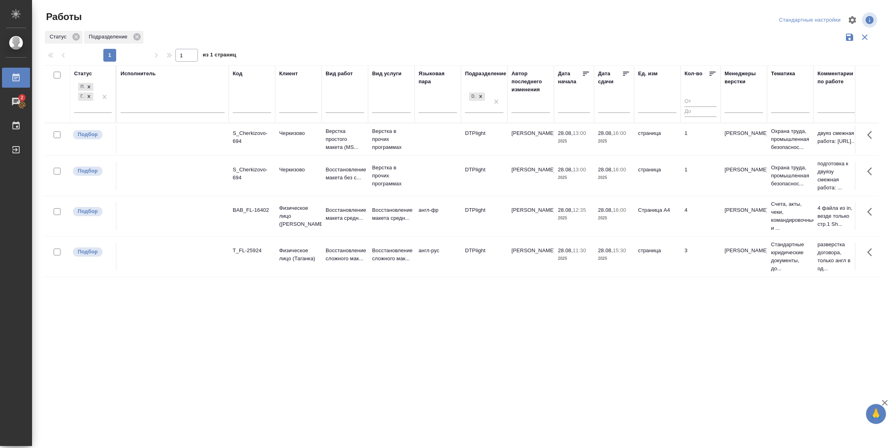 The height and width of the screenshot is (448, 894). Describe the element at coordinates (299, 170) in the screenshot. I see `p: Черкизово` at that location.